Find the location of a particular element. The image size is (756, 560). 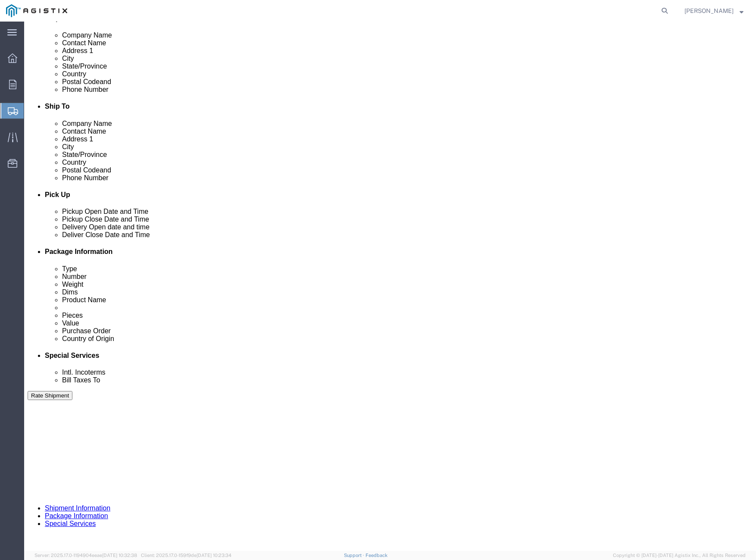

a: Support is located at coordinates (355, 555).